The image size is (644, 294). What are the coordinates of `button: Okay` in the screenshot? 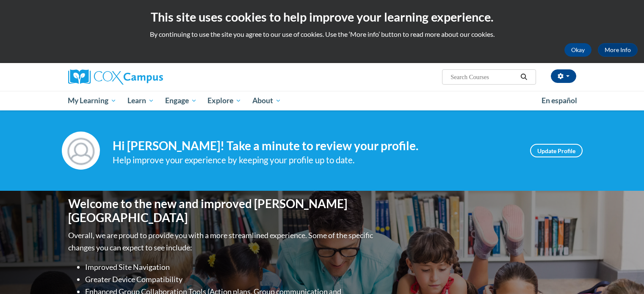 It's located at (578, 50).